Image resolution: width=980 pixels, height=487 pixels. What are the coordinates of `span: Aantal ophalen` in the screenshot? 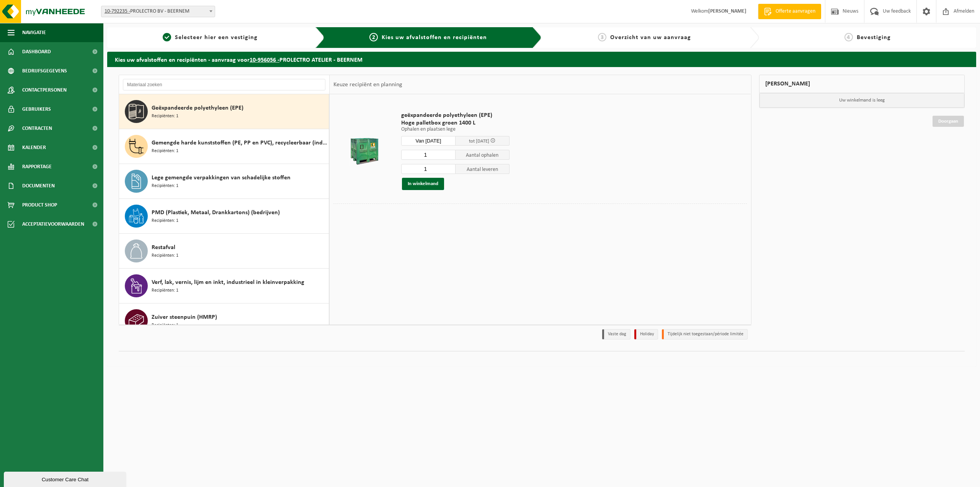 It's located at (483, 155).